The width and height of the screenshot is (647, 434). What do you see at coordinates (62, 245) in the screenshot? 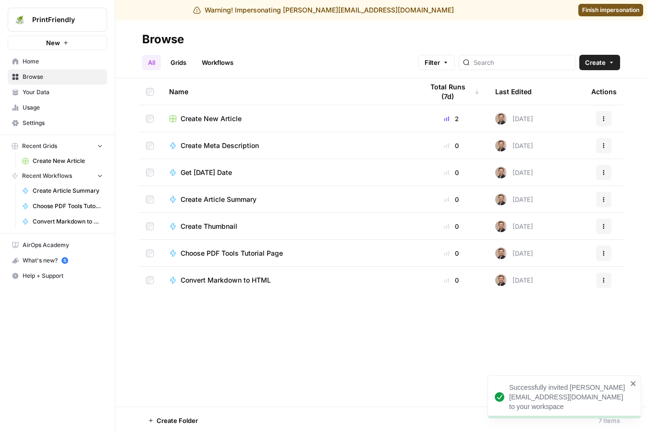
I see `span: AirOps Academy` at bounding box center [62, 245].